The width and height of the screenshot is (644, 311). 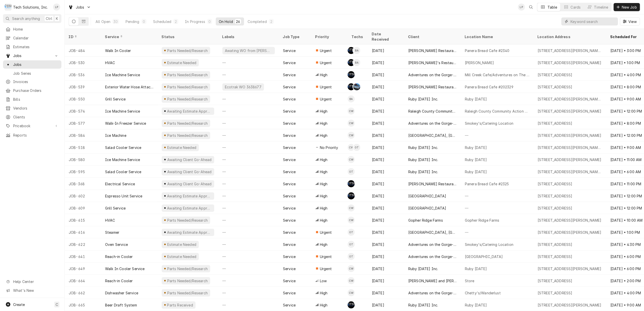 I want to click on span: View, so click(x=633, y=21).